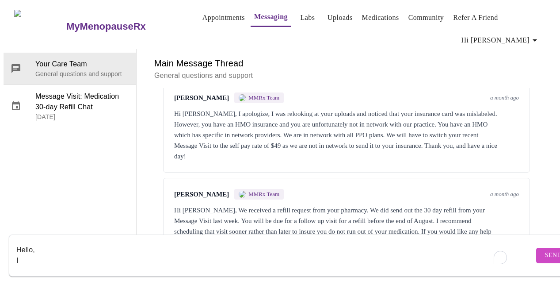 Image resolution: width=560 pixels, height=281 pixels. What do you see at coordinates (347, 63) in the screenshot?
I see `h6: Main Message Thread` at bounding box center [347, 63].